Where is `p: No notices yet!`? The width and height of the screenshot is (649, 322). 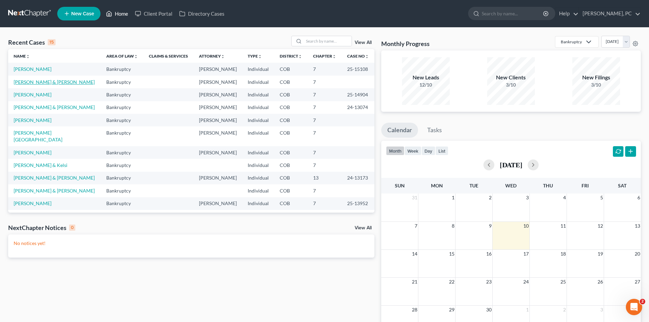 p: No notices yet! is located at coordinates (191, 243).